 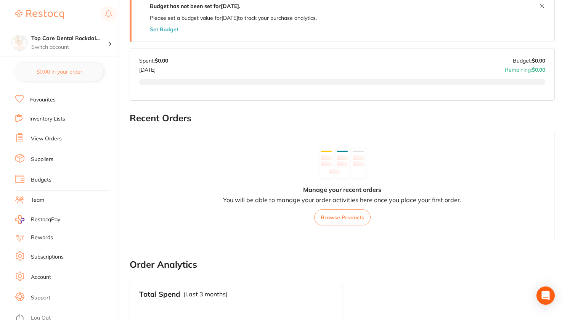 What do you see at coordinates (342, 200) in the screenshot?
I see `p: You will be able to manage your order activities here once you place your first order.` at bounding box center [342, 200].